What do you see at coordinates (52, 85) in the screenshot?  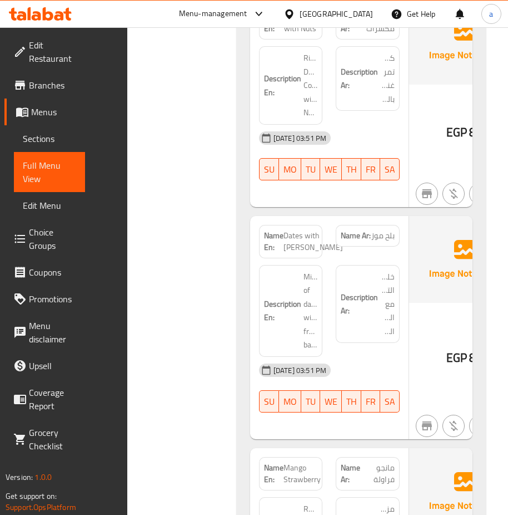 I see `span: Branches` at bounding box center [52, 85].